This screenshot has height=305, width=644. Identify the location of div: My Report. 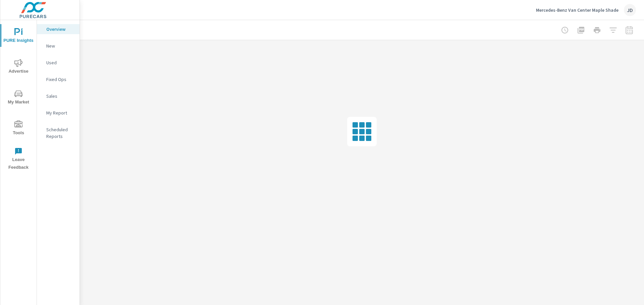
(58, 113).